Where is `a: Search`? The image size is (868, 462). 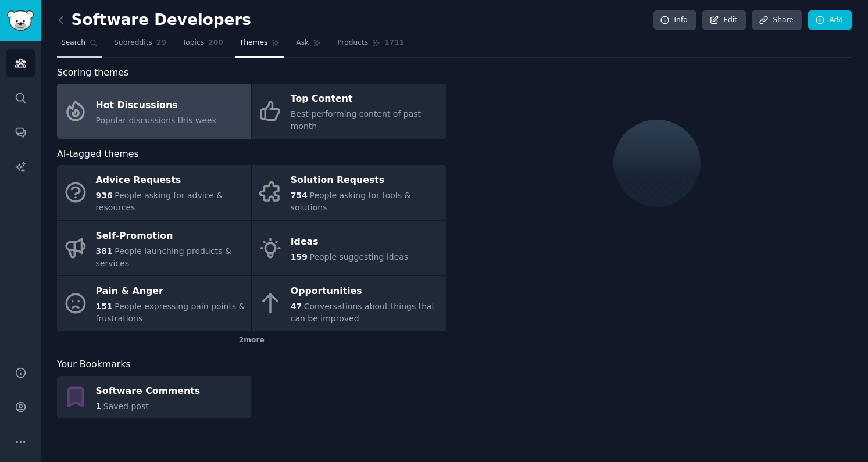
a: Search is located at coordinates (79, 45).